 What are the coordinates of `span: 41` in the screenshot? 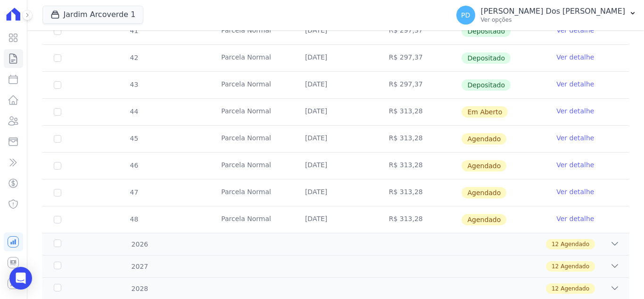 It's located at (134, 31).